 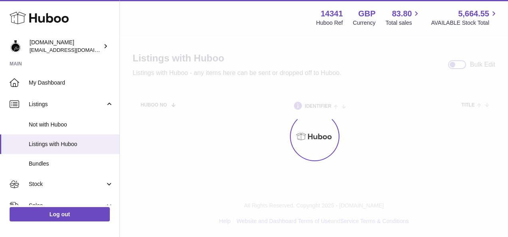 What do you see at coordinates (60, 215) in the screenshot?
I see `a: Log out` at bounding box center [60, 215].